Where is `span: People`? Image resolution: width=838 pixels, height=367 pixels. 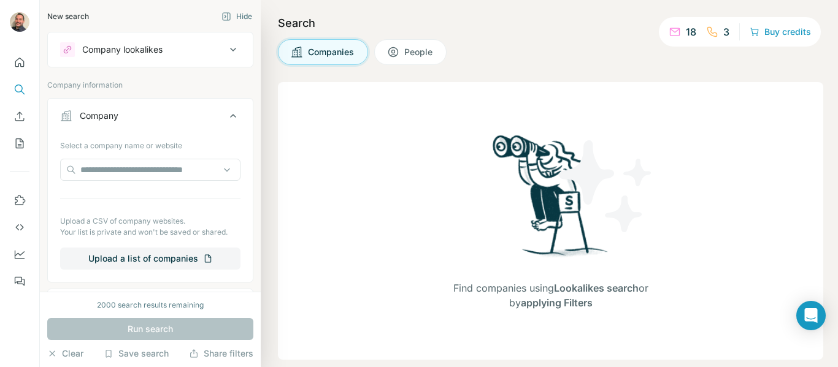 span: People is located at coordinates (419, 52).